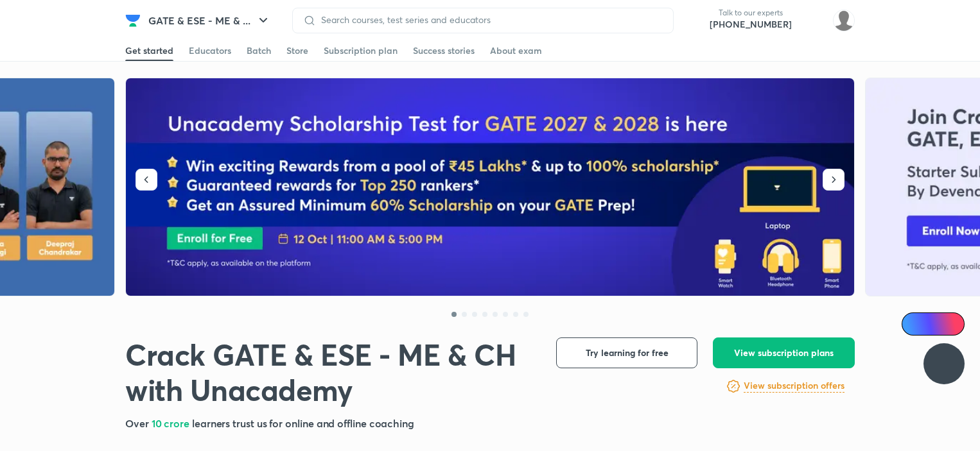 The width and height of the screenshot is (980, 451). What do you see at coordinates (133, 21) in the screenshot?
I see `a: Company Logo` at bounding box center [133, 21].